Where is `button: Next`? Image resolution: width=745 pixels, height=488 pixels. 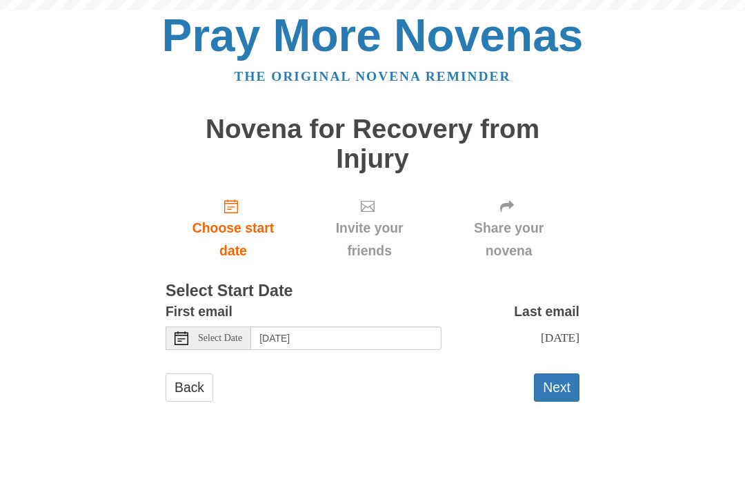 button: Next is located at coordinates (557, 387).